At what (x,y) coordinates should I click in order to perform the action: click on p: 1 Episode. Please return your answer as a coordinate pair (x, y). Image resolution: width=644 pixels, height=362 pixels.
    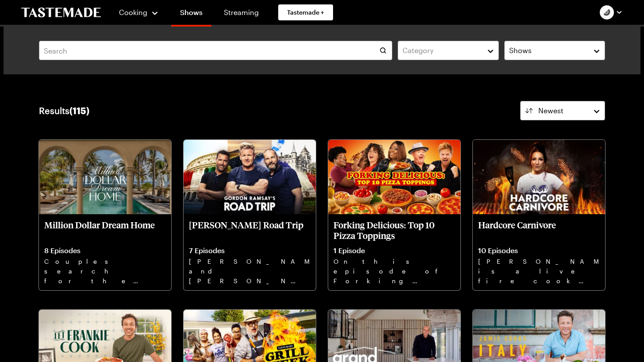
    Looking at the image, I should click on (394, 250).